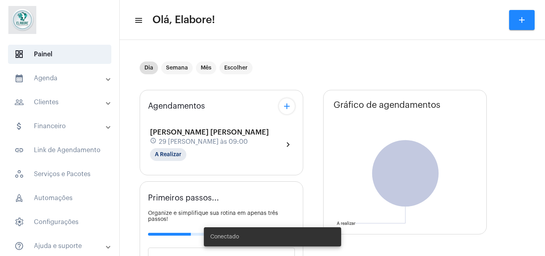  I want to click on span: Configurações, so click(59, 222).